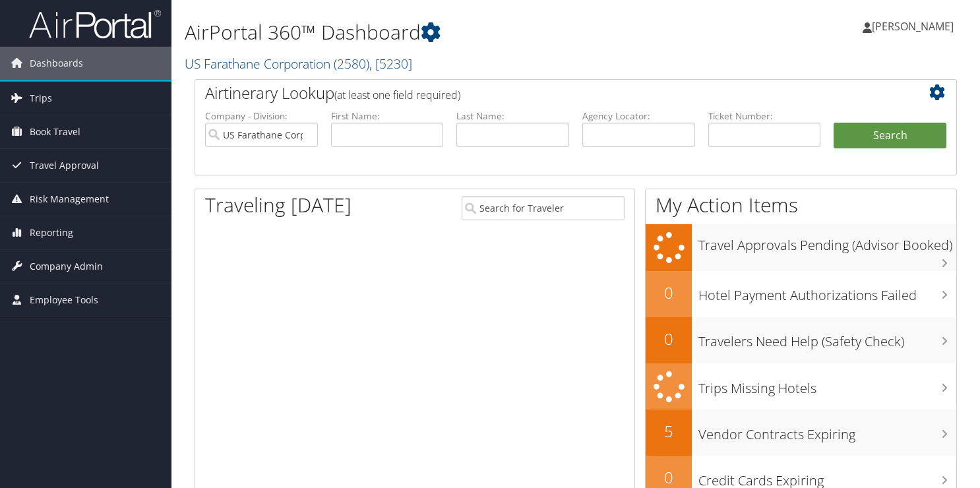  I want to click on a: Travel Approvals Pending (Advisor Booked), so click(801, 247).